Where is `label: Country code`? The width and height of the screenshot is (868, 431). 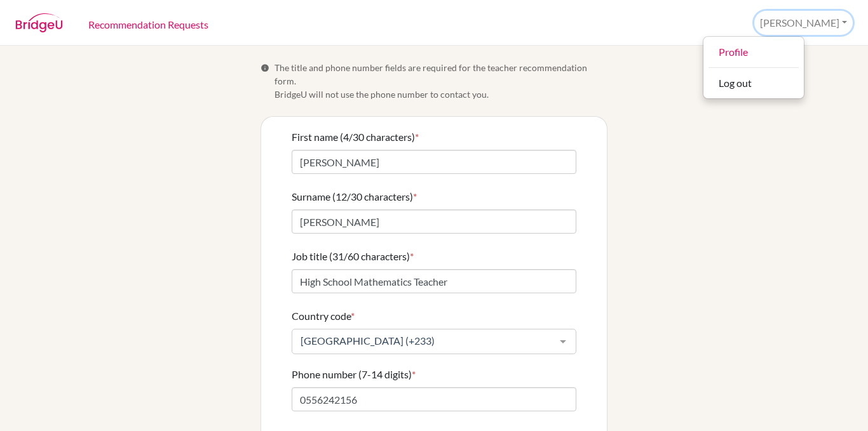 label: Country code is located at coordinates (322, 316).